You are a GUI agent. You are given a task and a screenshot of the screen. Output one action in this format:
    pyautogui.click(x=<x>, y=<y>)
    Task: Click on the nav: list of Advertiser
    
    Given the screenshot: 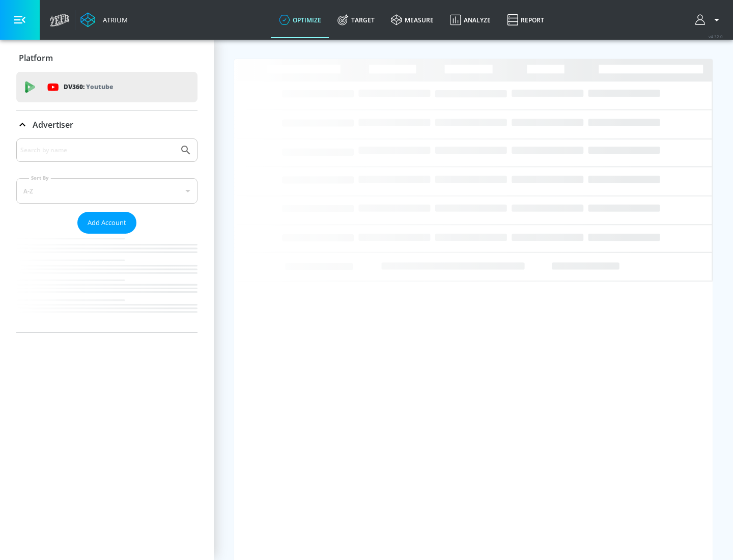 What is the action you would take?
    pyautogui.click(x=107, y=283)
    